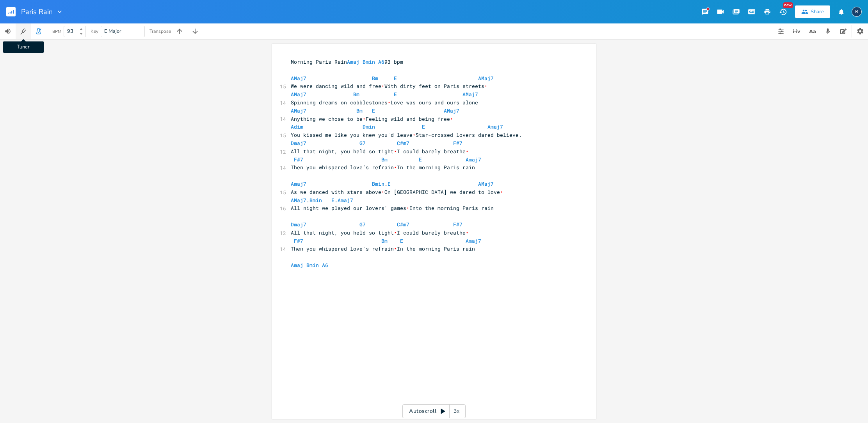 The image size is (868, 423). I want to click on span: Adim, so click(297, 126).